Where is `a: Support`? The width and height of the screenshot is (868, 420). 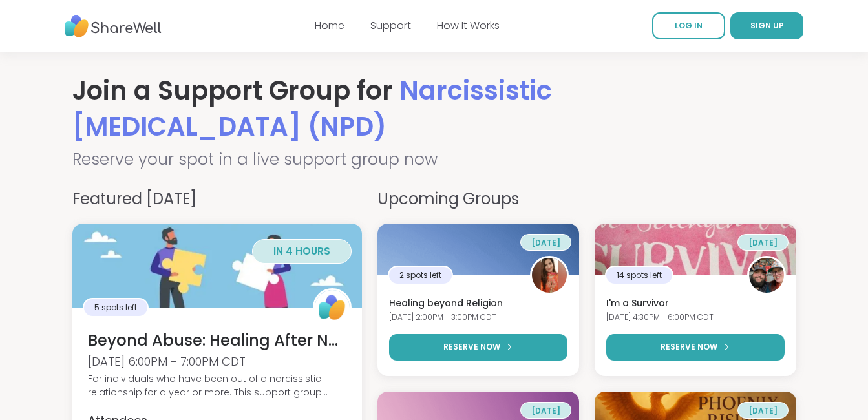 a: Support is located at coordinates (390, 25).